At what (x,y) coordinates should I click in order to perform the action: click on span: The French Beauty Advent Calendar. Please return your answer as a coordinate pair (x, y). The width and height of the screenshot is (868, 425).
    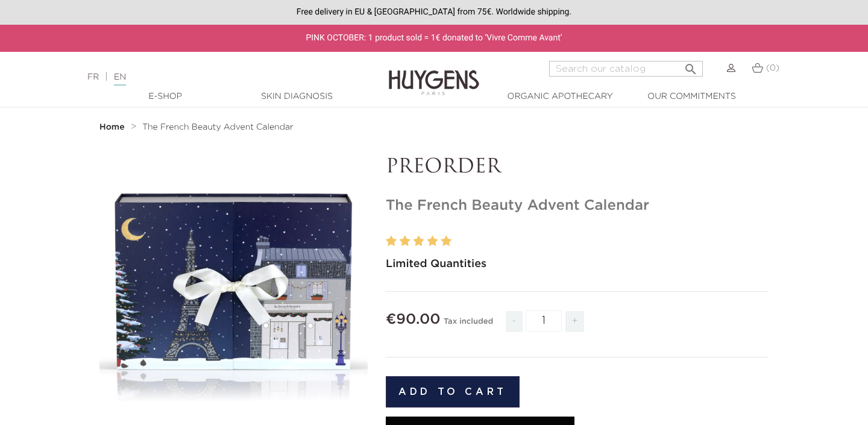
    Looking at the image, I should click on (218, 127).